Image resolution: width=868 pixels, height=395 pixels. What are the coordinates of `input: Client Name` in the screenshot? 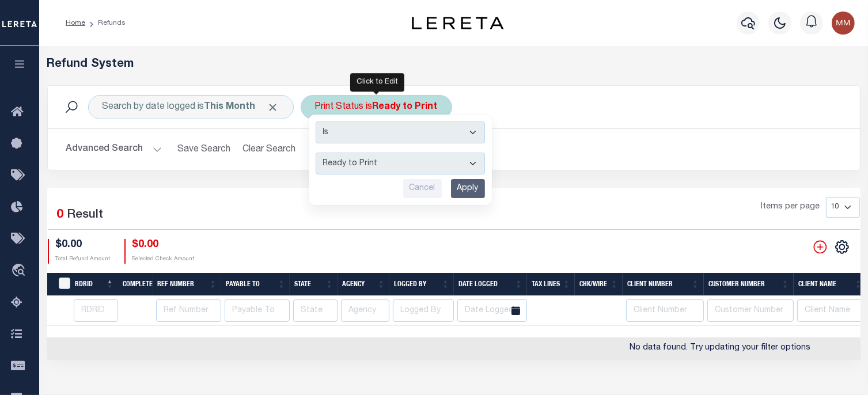 It's located at (832, 310).